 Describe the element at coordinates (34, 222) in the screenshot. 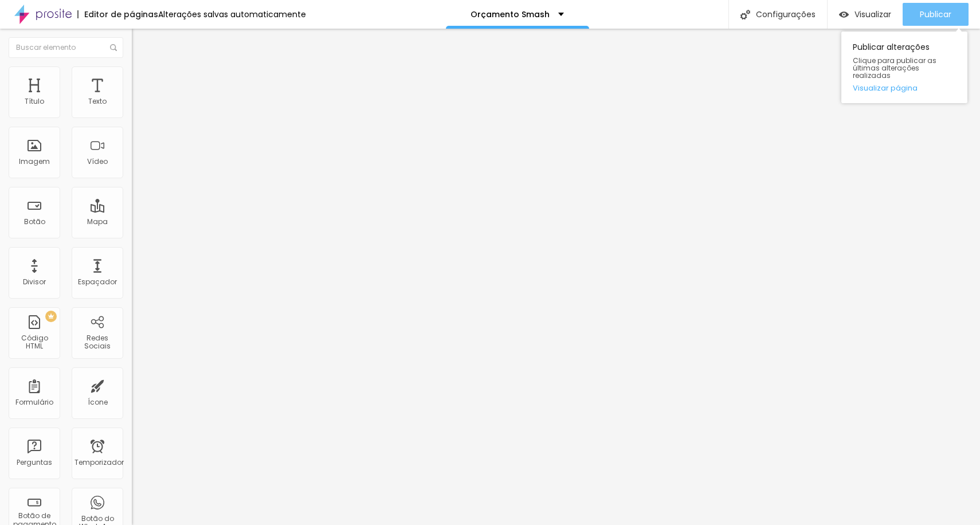

I see `font: Botão` at that location.